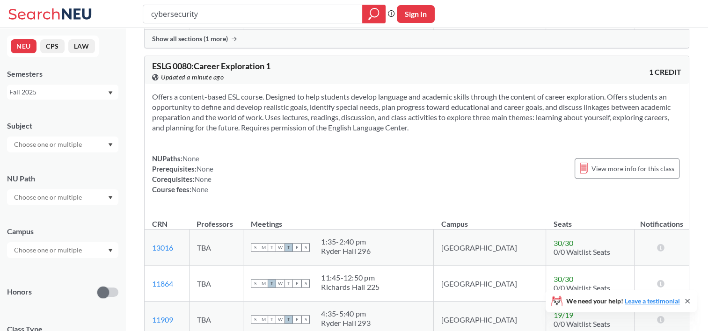 Image resolution: width=708 pixels, height=331 pixels. I want to click on span: Show all sections (1 more), so click(190, 39).